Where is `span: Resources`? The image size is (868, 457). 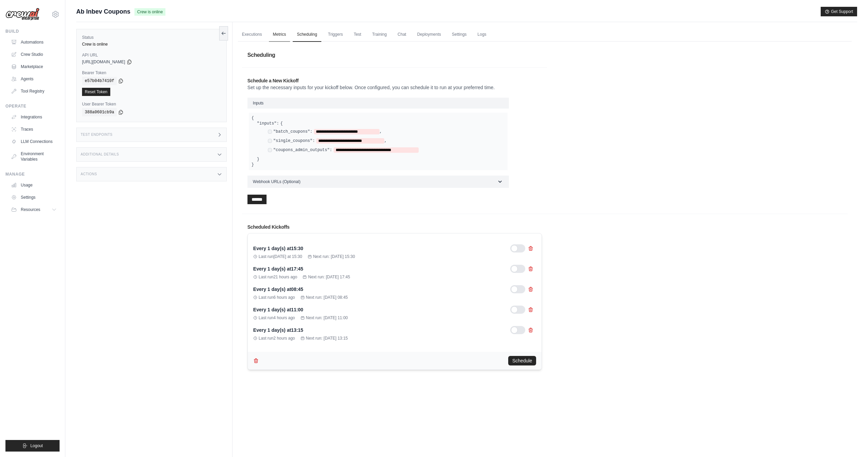
span: Resources is located at coordinates (30, 209).